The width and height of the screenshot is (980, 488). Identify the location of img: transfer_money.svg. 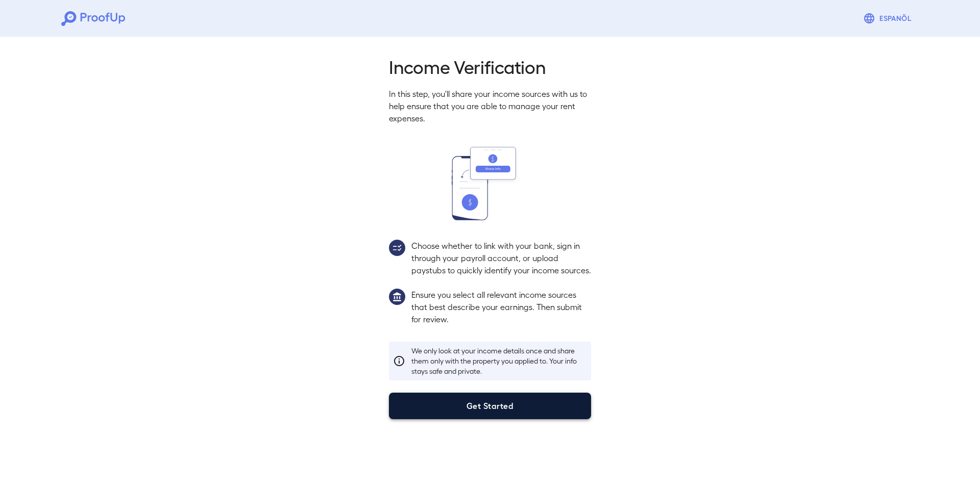
(490, 184).